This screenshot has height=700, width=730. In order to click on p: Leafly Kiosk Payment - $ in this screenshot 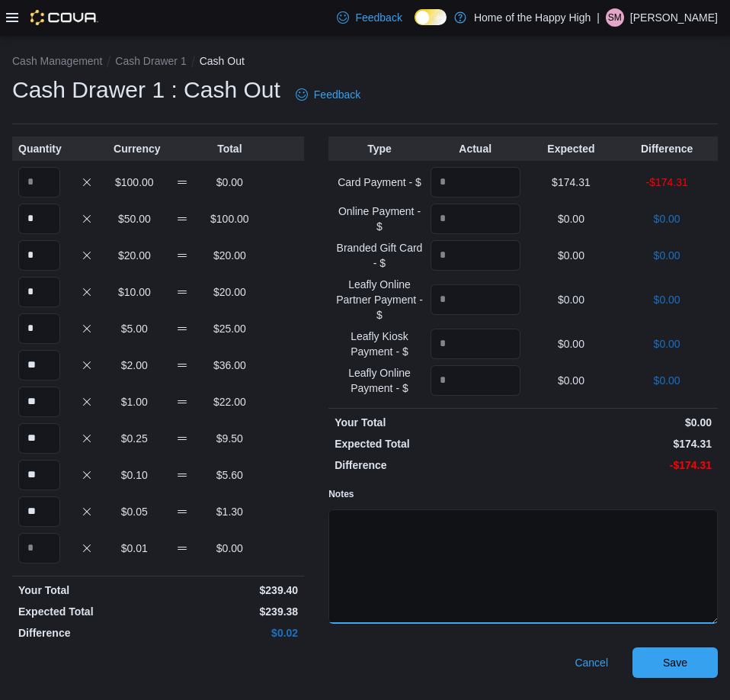, I will do `click(380, 344)`.